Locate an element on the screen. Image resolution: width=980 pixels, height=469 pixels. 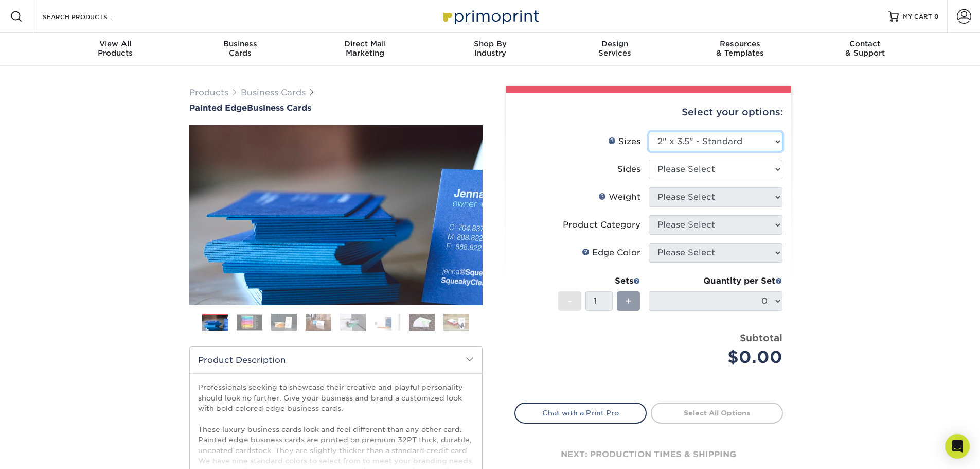
a: View AllProducts is located at coordinates (115, 50).